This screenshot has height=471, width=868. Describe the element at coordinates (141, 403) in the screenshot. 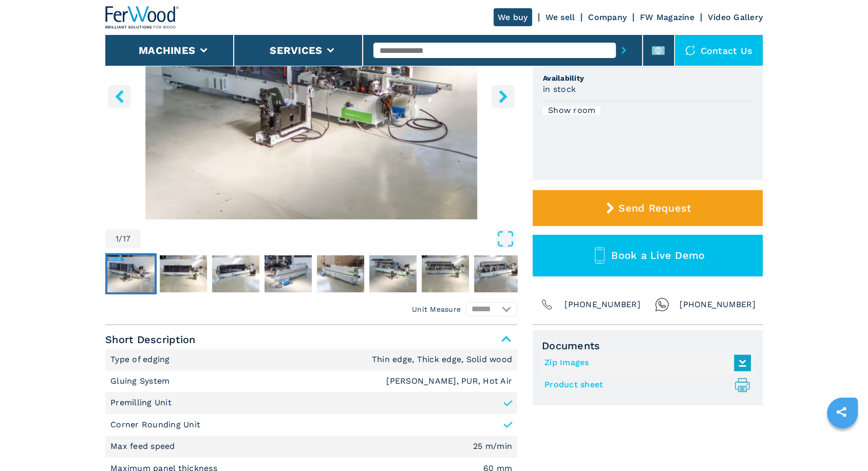

I see `p: Premilling Unit` at that location.